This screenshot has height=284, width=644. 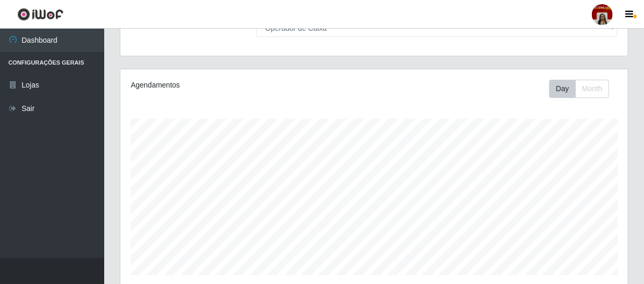 I want to click on div: First group, so click(x=579, y=89).